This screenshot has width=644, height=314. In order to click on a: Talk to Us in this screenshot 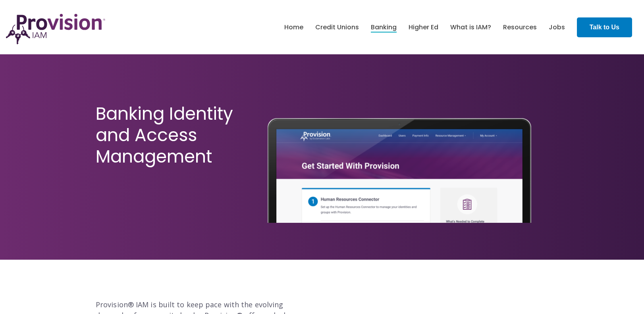, I will do `click(604, 27)`.